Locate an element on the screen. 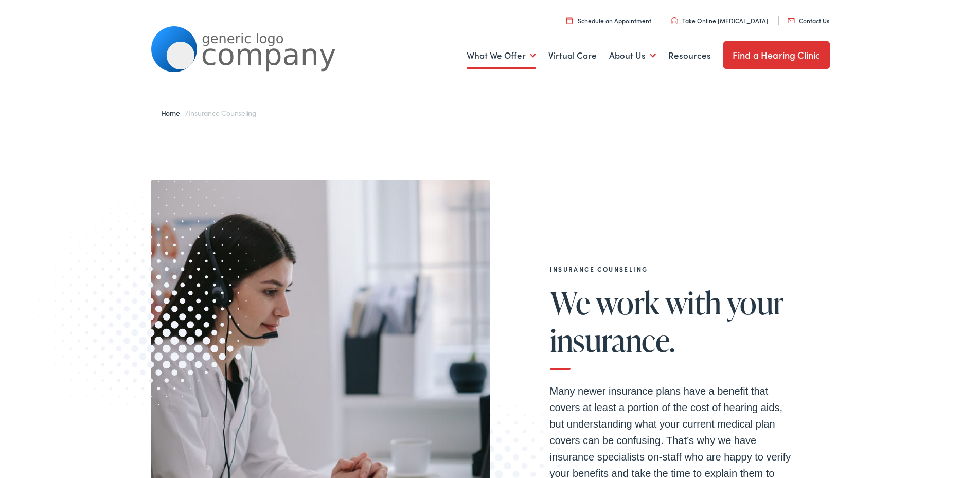 The image size is (980, 478). a: Schedule an Appointment is located at coordinates (608, 20).